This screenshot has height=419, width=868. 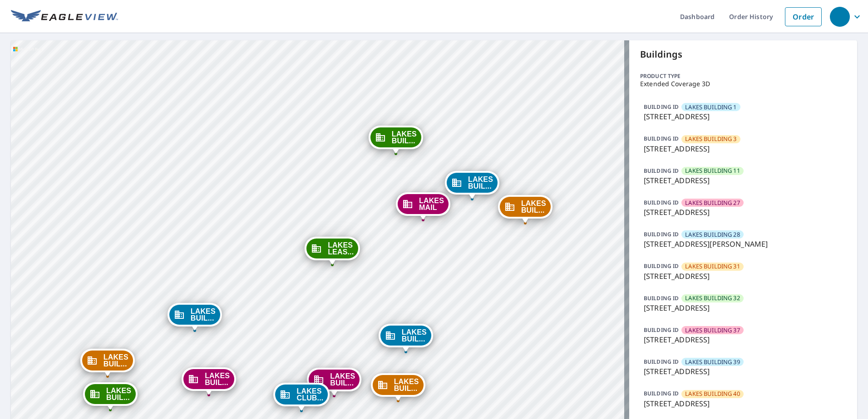 I want to click on div: Dropped pin, building LAKES BUILDING 40, Commercial property, 5476 Meadow Bend Dr Dallas, TX 75206, so click(x=398, y=387).